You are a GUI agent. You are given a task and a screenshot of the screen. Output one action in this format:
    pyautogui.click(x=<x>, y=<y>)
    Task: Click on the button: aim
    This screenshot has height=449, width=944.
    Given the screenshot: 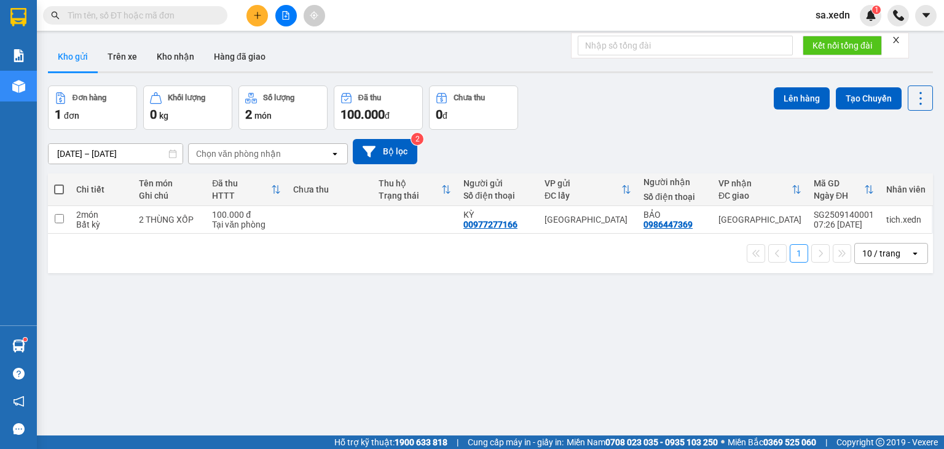 What is the action you would take?
    pyautogui.click(x=314, y=15)
    